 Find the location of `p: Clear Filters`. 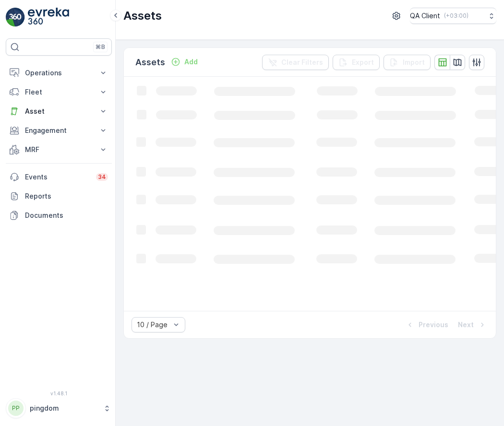

p: Clear Filters is located at coordinates (302, 62).